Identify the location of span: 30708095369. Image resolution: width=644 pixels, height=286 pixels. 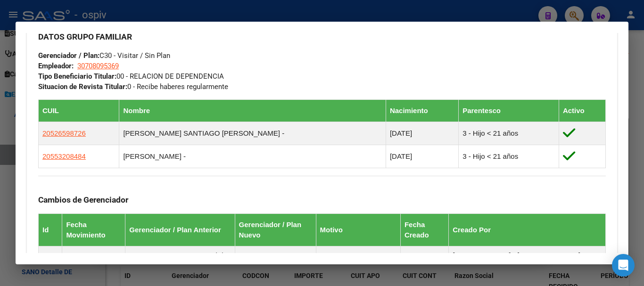
(98, 66).